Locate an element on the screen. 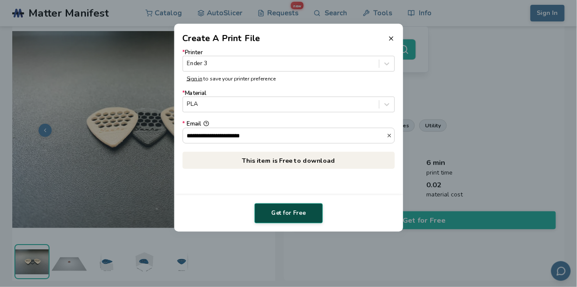 This screenshot has height=287, width=577. label: Printer is located at coordinates (288, 60).